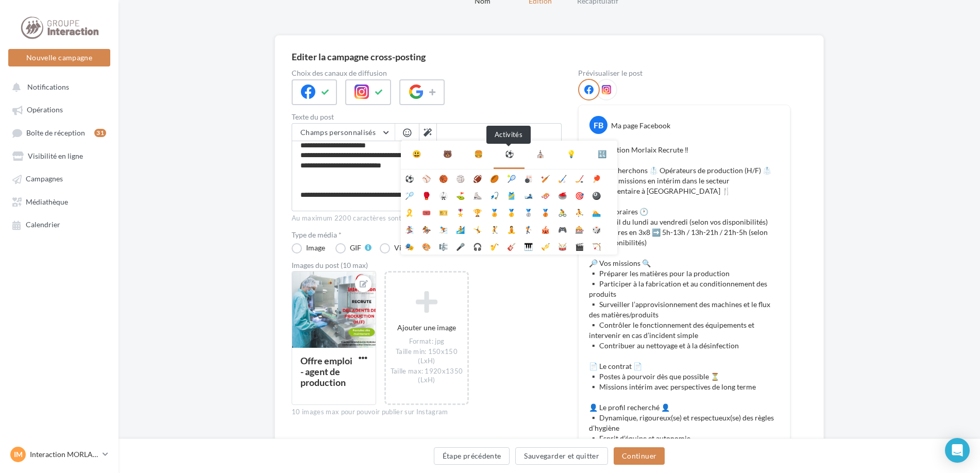  I want to click on div: Image, so click(315, 248).